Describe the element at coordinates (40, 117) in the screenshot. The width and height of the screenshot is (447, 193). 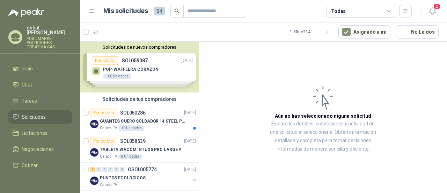
I see `a: Solicitudes` at that location.